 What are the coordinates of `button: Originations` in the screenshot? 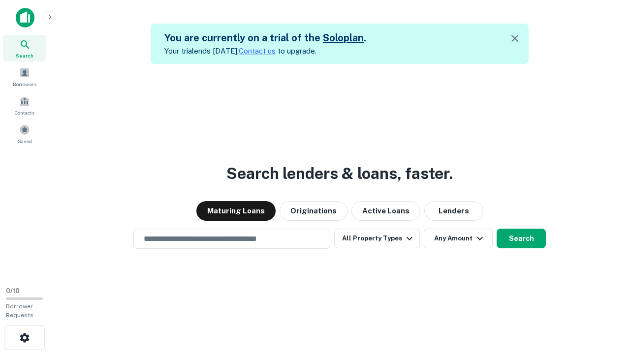 It's located at (313, 211).